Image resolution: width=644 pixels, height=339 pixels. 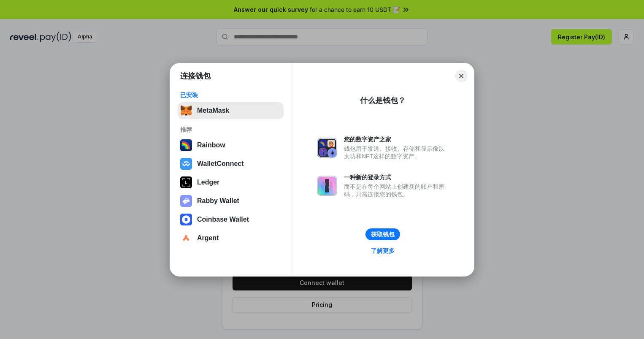 I want to click on div: Argent, so click(x=208, y=238).